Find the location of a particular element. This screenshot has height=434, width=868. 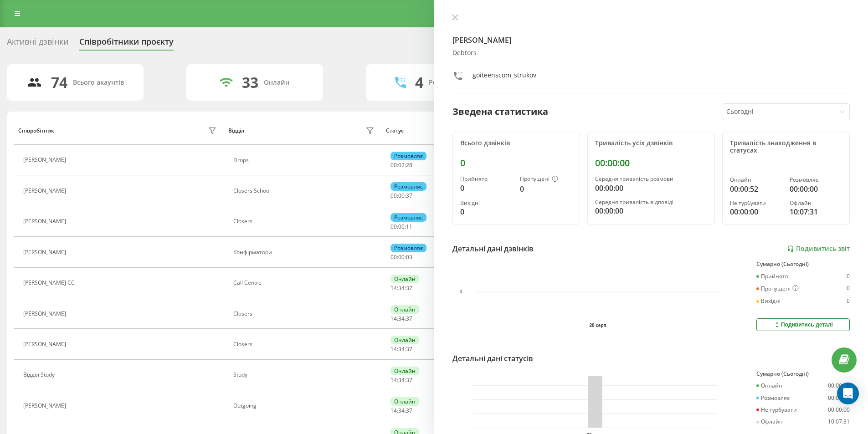

div: Середня тривалість розмови is located at coordinates (651, 179).